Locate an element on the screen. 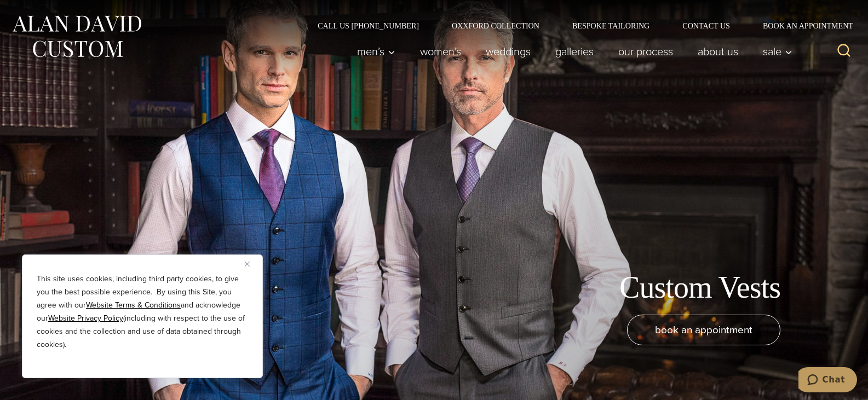  span: Chat is located at coordinates (35, 12).